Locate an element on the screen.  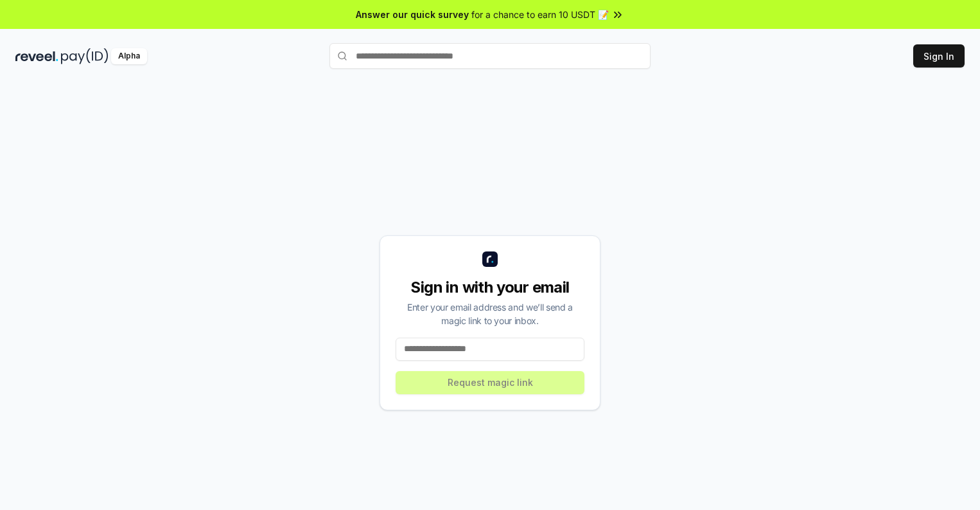
img: pay_id is located at coordinates (85, 56).